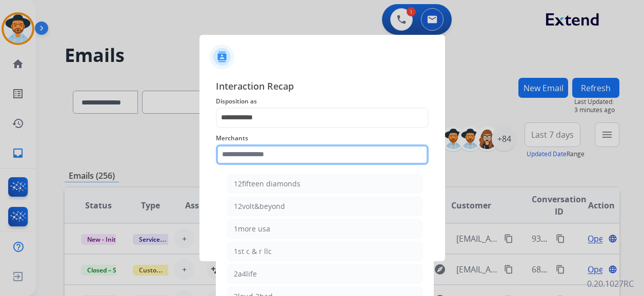  Describe the element at coordinates (222, 57) in the screenshot. I see `img: contactIcon` at that location.